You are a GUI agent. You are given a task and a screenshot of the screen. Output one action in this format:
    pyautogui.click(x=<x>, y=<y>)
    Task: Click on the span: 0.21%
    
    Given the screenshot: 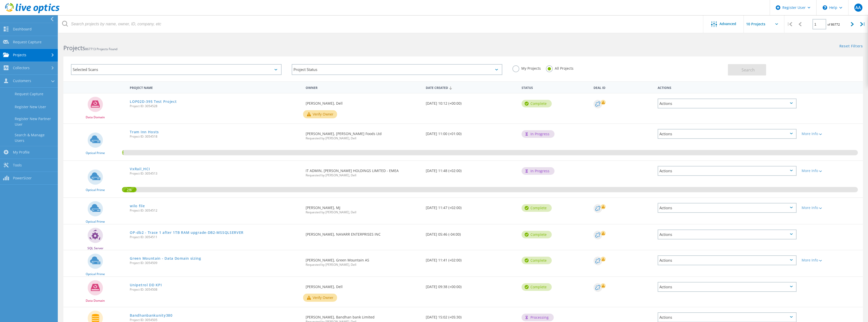 What is the action you would take?
    pyautogui.click(x=123, y=153)
    